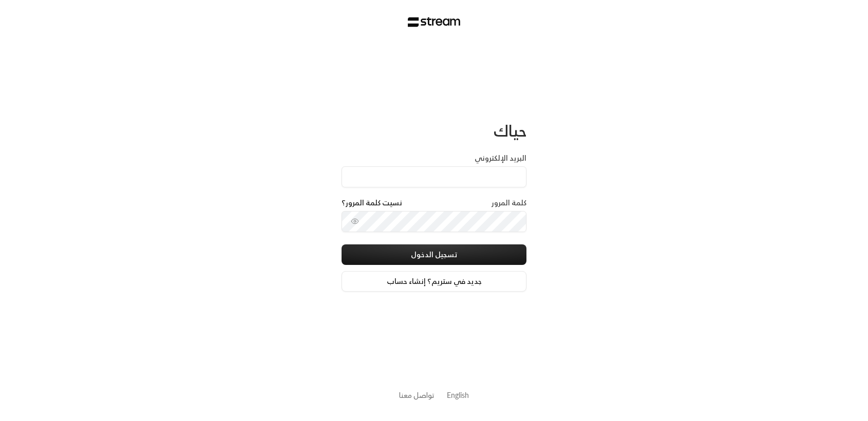  Describe the element at coordinates (434, 255) in the screenshot. I see `button: تسجيل الدخول` at that location.